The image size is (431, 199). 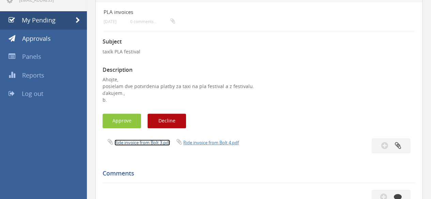 I want to click on a: Ride invoice from Bolt 4.pdf, so click(x=211, y=143).